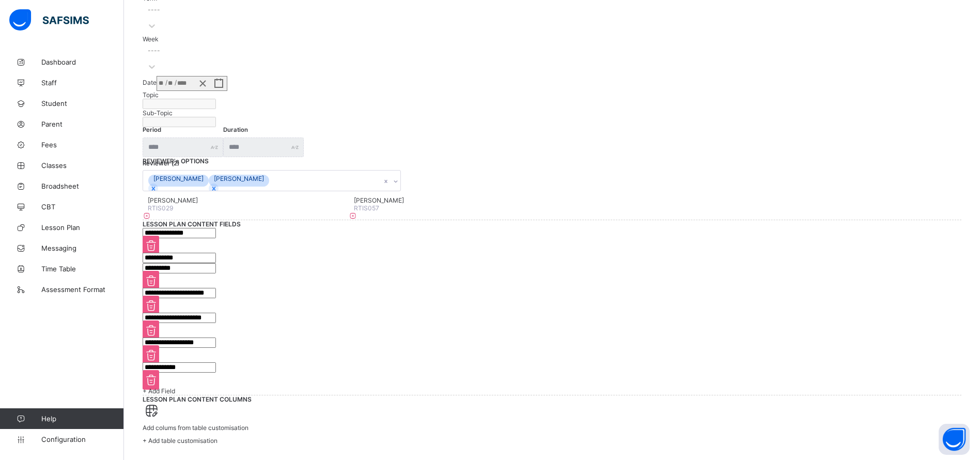  What do you see at coordinates (159, 391) in the screenshot?
I see `span: + Add Field` at bounding box center [159, 391].